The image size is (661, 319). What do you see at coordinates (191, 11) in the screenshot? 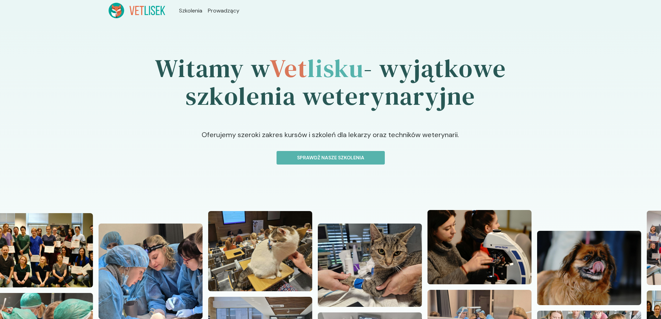
I see `span: Szkolenia` at bounding box center [191, 11].